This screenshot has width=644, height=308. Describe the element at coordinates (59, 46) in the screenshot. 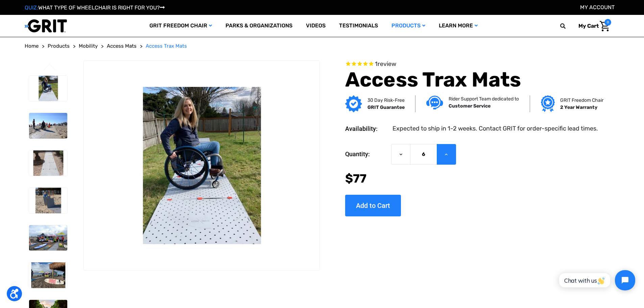

I see `span: Products` at that location.